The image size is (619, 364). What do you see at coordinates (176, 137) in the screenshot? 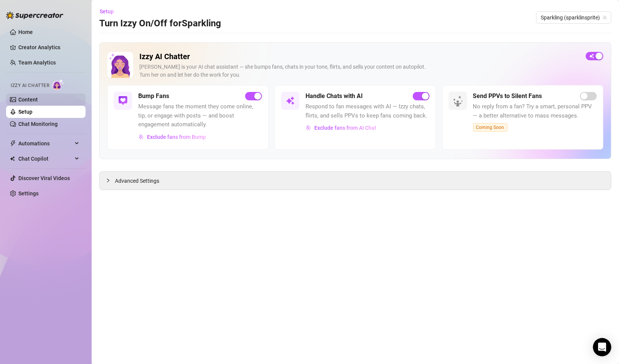
I see `span: Exclude fans from Bump` at bounding box center [176, 137].